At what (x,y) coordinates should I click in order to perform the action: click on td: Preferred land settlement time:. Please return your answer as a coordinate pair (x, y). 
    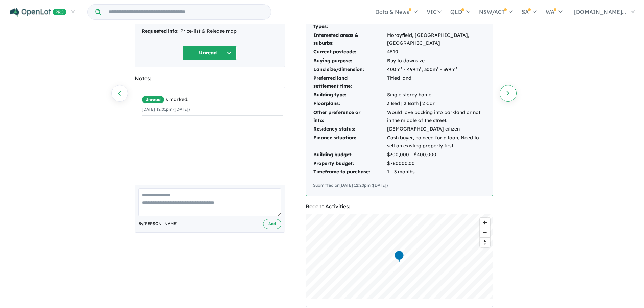
    Looking at the image, I should click on (350, 83).